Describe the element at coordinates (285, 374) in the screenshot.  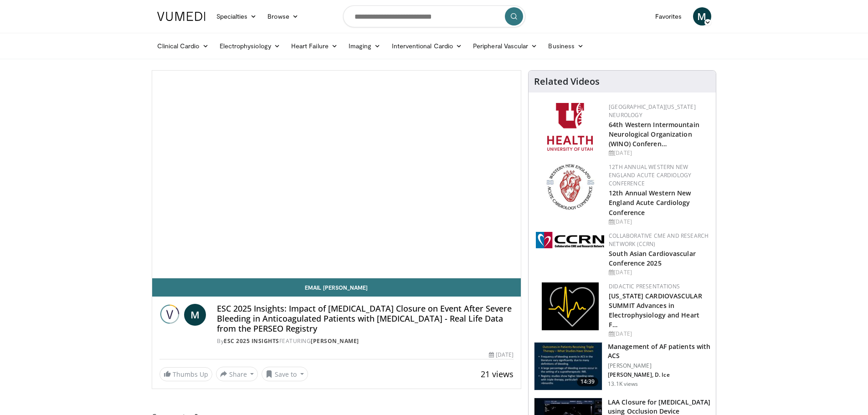
I see `button: Save to` at that location.